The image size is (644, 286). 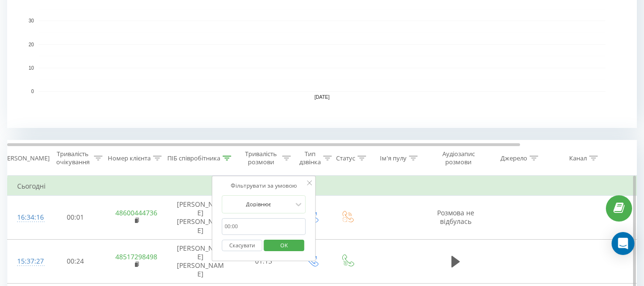 What do you see at coordinates (136, 213) in the screenshot?
I see `a: 48600444736` at bounding box center [136, 213].